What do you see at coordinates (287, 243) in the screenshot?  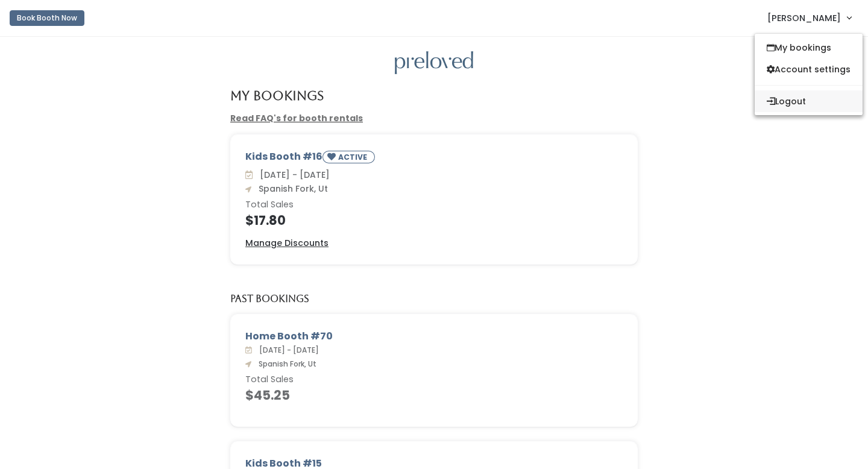 I see `u: Manage Discounts` at bounding box center [287, 243].